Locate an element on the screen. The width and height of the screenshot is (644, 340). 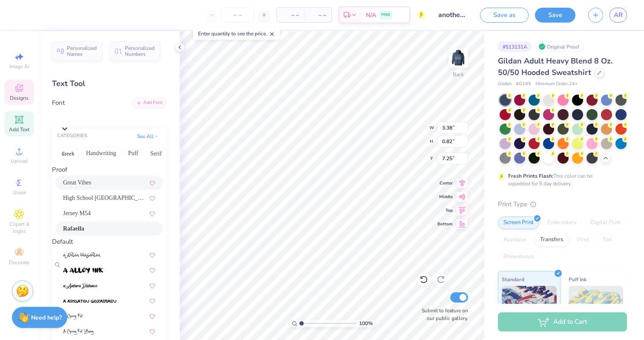
img: A Charming Font Leftleaning is located at coordinates (78, 332).